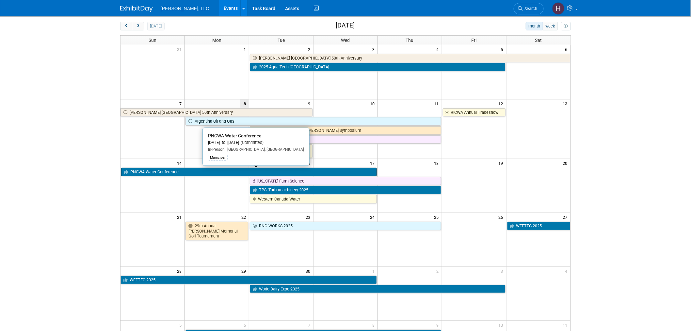 Image resolution: width=691 pixels, height=331 pixels. What do you see at coordinates (137, 9) in the screenshot?
I see `img: ExhibitDay` at bounding box center [137, 9].